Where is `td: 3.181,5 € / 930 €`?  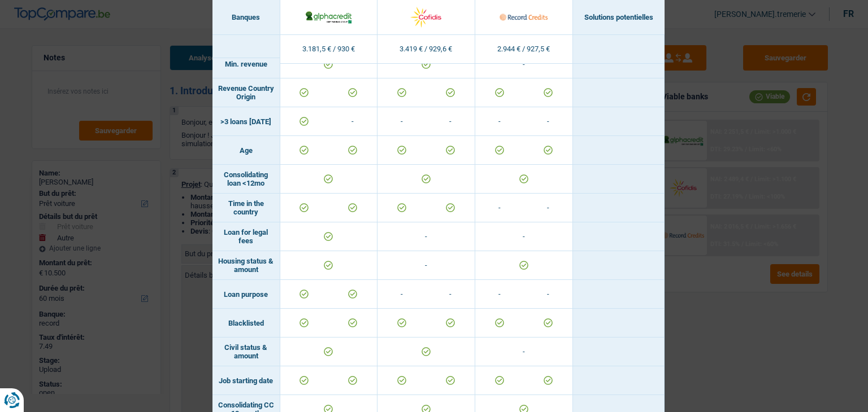
td: 3.181,5 € / 930 € is located at coordinates (329, 49).